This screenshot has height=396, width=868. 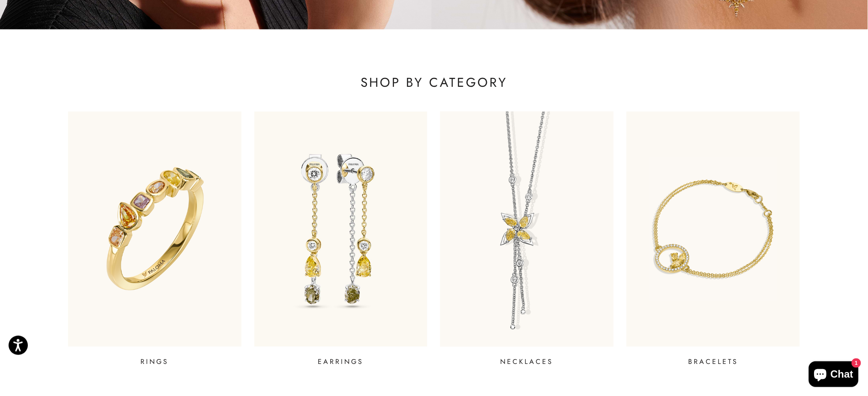 What do you see at coordinates (527, 240) in the screenshot?
I see `a: NECKLACES` at bounding box center [527, 240].